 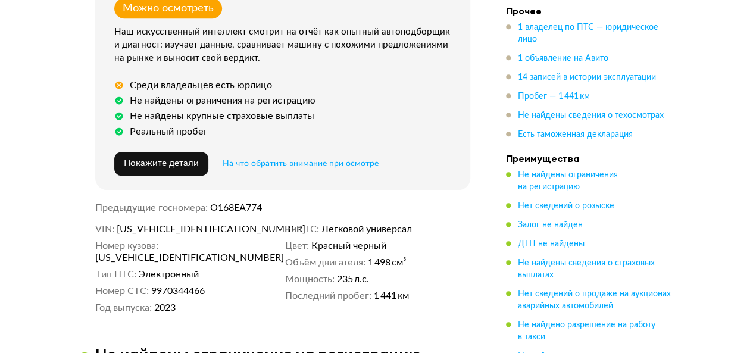 I want to click on span: Не найдены сведения о страховых выплатах, so click(x=586, y=269).